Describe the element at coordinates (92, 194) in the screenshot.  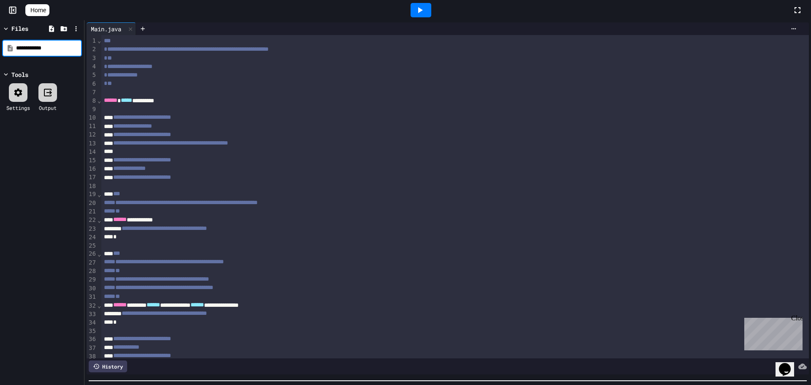
I see `div: 19` at that location.